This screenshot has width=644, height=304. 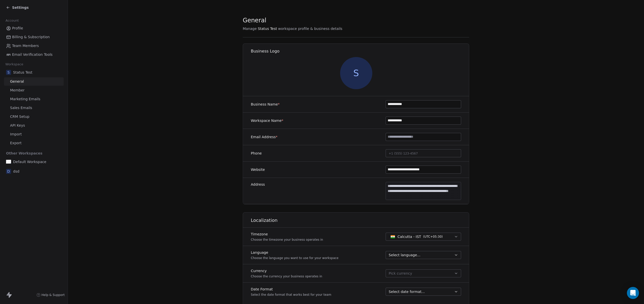 I want to click on p: Select the date format that works best for your team, so click(x=291, y=295).